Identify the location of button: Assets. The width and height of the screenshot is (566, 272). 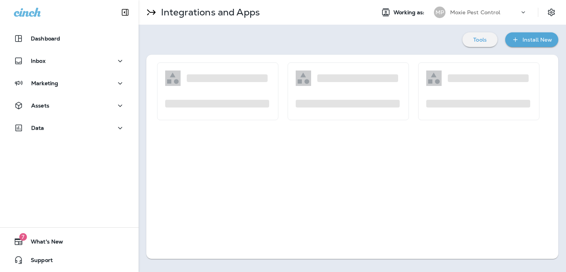
(69, 106).